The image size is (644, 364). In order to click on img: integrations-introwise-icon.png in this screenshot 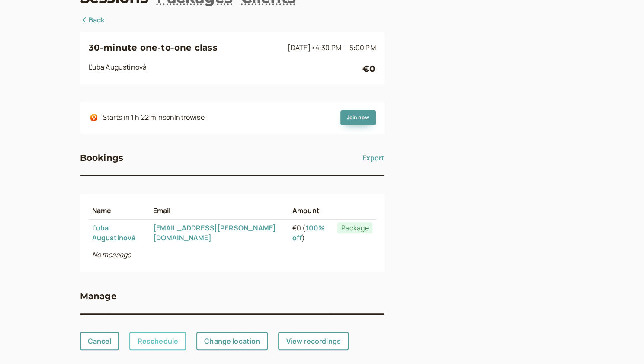, I will do `click(94, 117)`.